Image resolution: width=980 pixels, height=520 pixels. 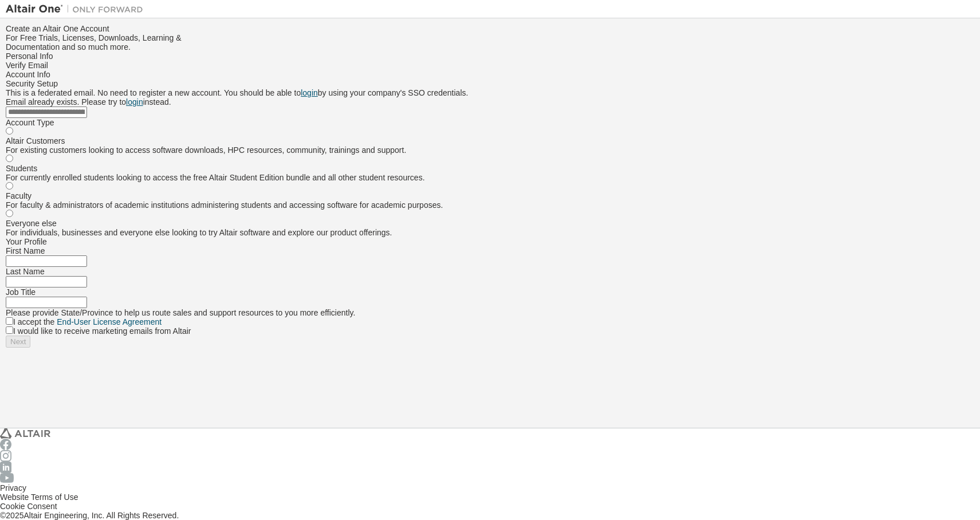 What do you see at coordinates (490, 313) in the screenshot?
I see `div: Please provide State/Province to help us route sales and support resources to you more efficiently.` at bounding box center [490, 313].